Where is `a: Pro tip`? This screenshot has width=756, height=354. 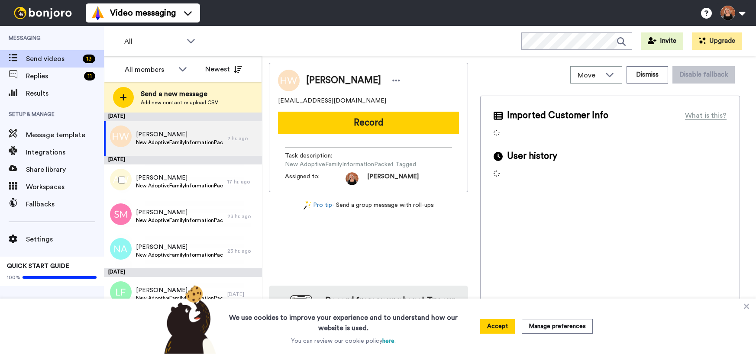 a: Pro tip is located at coordinates (318, 205).